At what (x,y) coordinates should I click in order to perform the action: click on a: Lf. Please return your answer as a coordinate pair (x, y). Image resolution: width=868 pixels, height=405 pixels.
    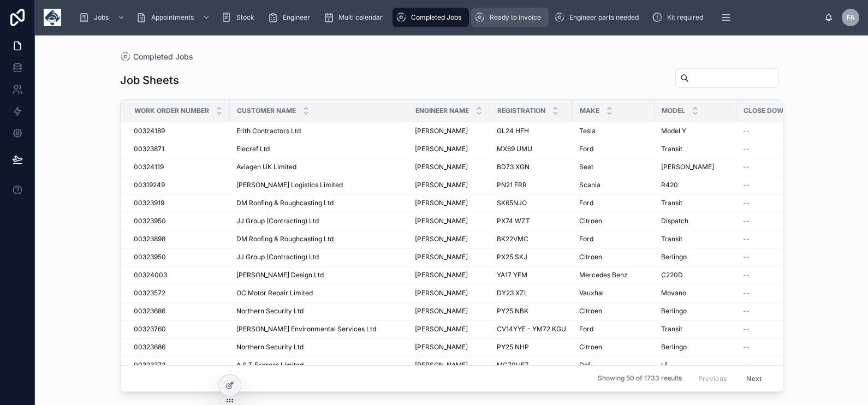
    Looking at the image, I should click on (696, 365).